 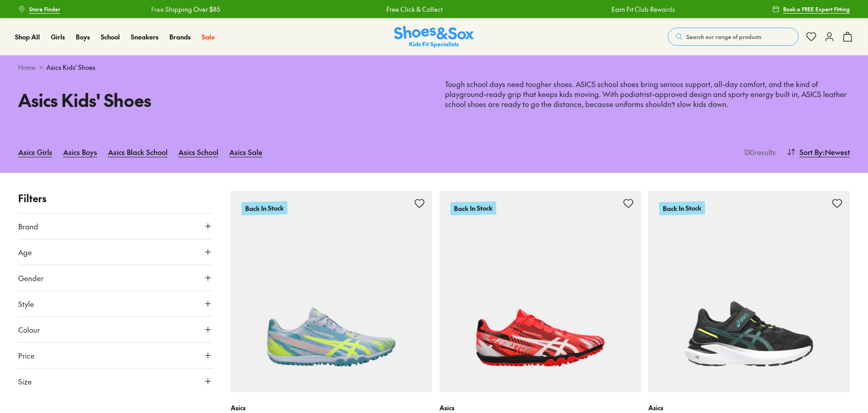 What do you see at coordinates (45, 9) in the screenshot?
I see `span: Store Finder` at bounding box center [45, 9].